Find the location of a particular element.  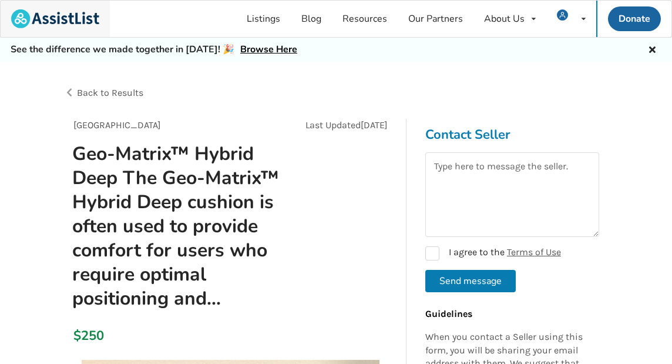

a: Listings is located at coordinates (263, 19).